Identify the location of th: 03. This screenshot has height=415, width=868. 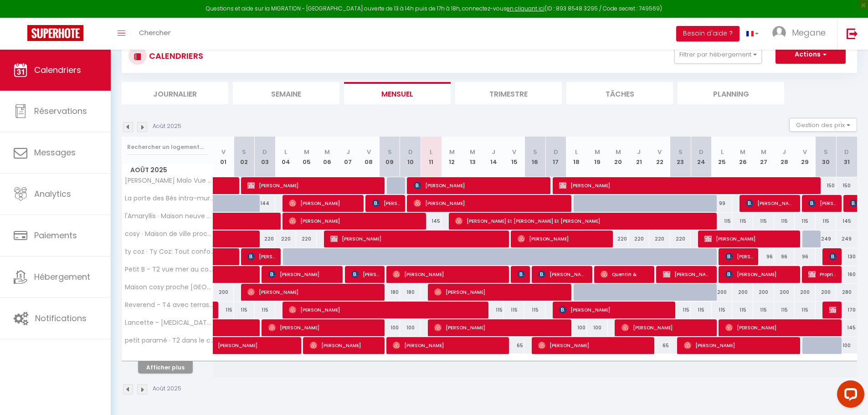
(265, 157).